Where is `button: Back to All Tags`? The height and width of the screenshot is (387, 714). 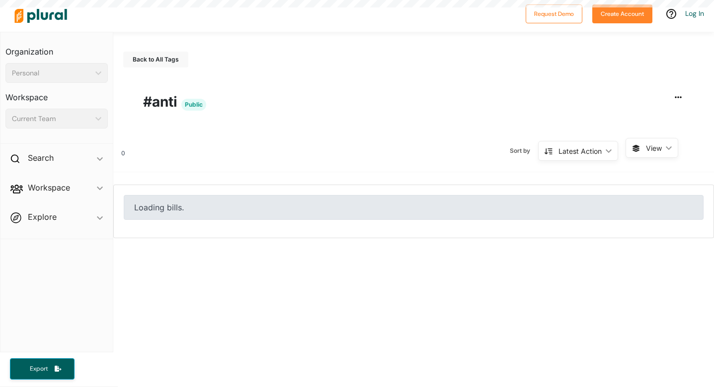
button: Back to All Tags is located at coordinates (155, 60).